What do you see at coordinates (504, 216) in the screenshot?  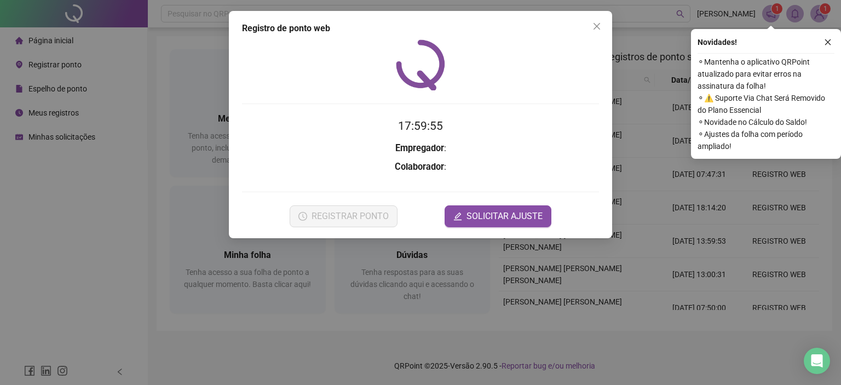 I see `span: SOLICITAR AJUSTE` at bounding box center [504, 216].